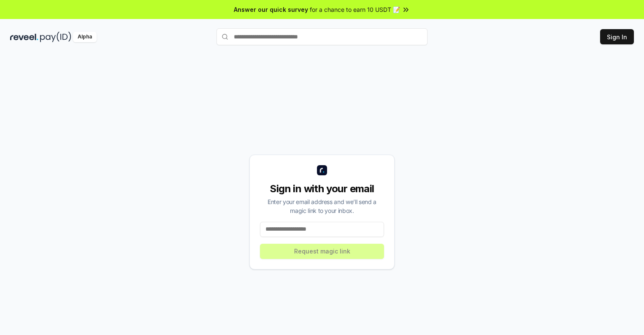 This screenshot has height=335, width=644. I want to click on div: Enter your email address and we’ll send a magic link to your inbox., so click(322, 206).